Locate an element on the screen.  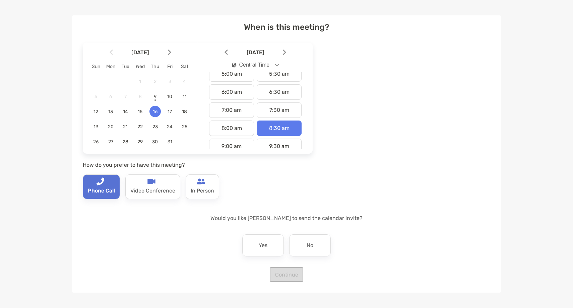
span: 22 is located at coordinates (140, 127).